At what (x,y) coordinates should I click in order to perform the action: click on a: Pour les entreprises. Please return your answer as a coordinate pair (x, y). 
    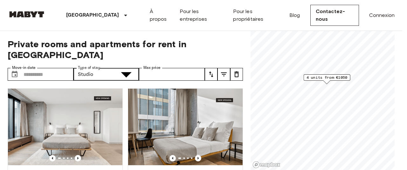
    Looking at the image, I should click on (201, 15).